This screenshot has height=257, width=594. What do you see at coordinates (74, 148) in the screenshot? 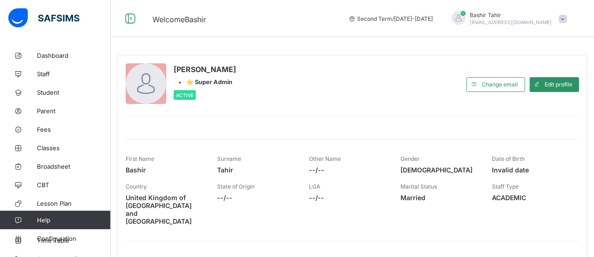
I see `span: Classes` at bounding box center [74, 148].